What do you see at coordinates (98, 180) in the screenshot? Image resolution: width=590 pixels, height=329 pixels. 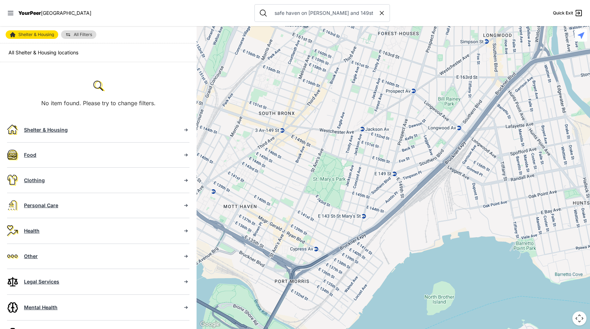 I see `a: Clothing` at bounding box center [98, 180].